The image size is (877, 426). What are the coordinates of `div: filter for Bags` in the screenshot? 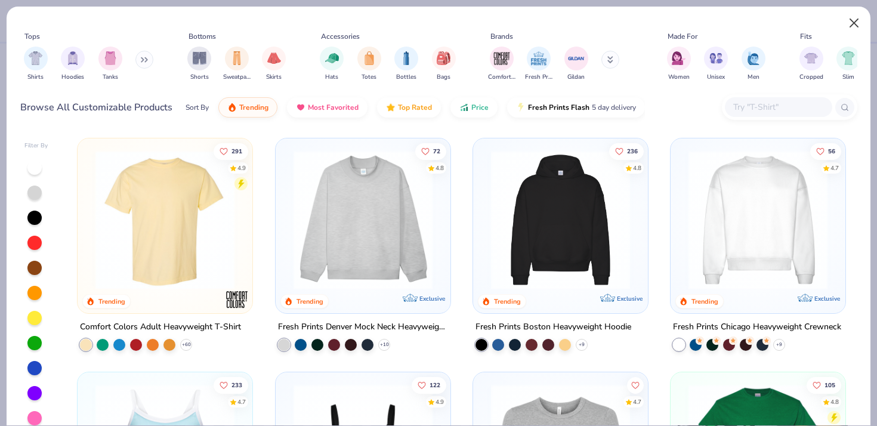 It's located at (444, 64).